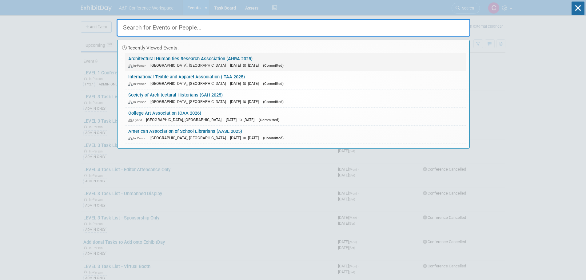  What do you see at coordinates (293, 46) in the screenshot?
I see `div: Recently Viewed Events:` at bounding box center [293, 46].